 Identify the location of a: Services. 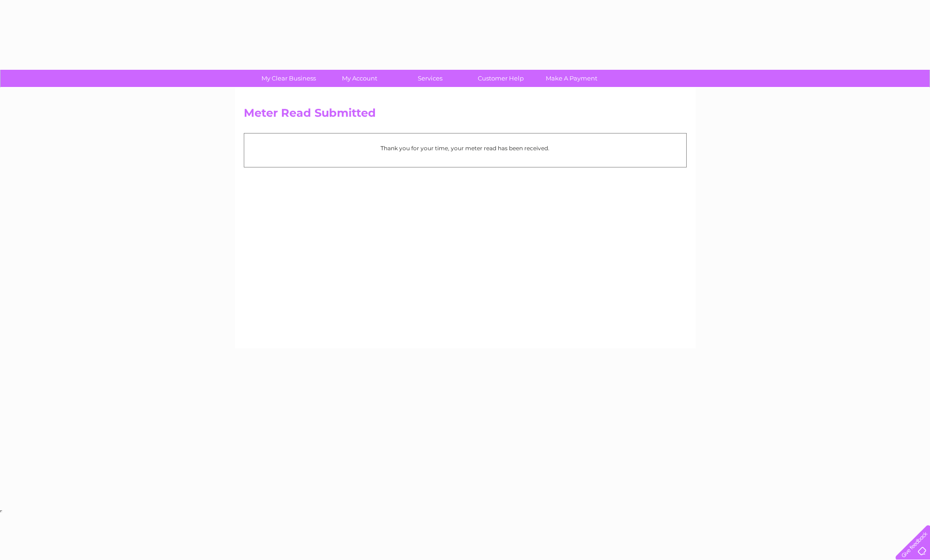
(429, 78).